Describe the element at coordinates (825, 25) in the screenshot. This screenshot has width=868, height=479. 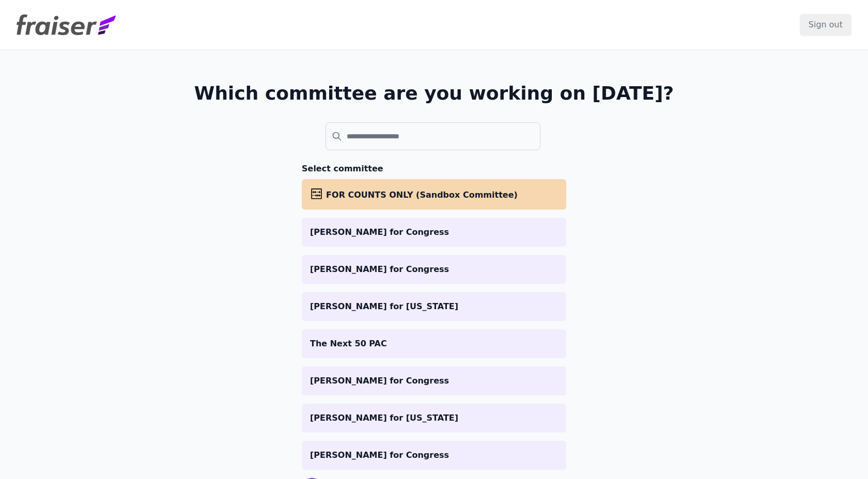
I see `input: Sign out` at that location.